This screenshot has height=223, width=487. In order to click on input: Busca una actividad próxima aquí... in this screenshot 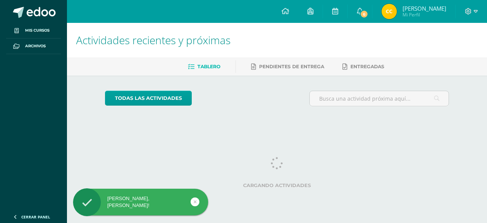, I will do `click(379, 98)`.